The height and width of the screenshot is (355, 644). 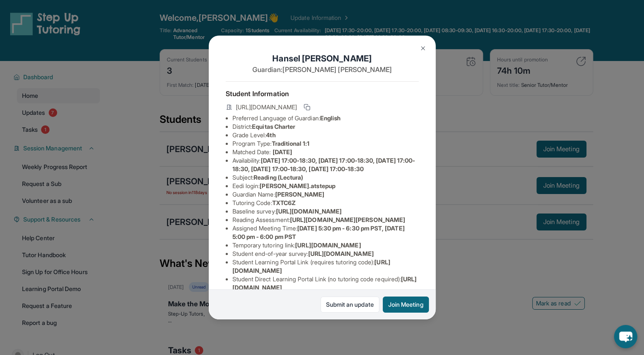 What do you see at coordinates (326, 165) in the screenshot?
I see `li: Availability:` at bounding box center [326, 165].